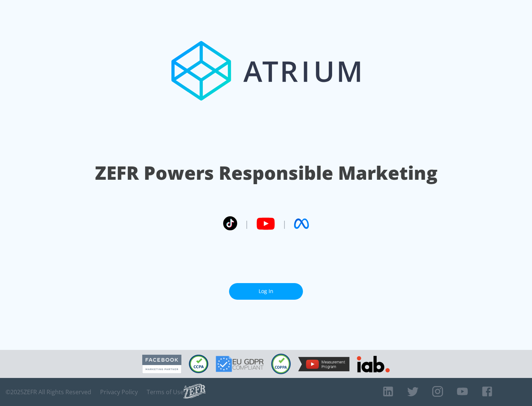  Describe the element at coordinates (165, 392) in the screenshot. I see `a: Terms of Use` at that location.